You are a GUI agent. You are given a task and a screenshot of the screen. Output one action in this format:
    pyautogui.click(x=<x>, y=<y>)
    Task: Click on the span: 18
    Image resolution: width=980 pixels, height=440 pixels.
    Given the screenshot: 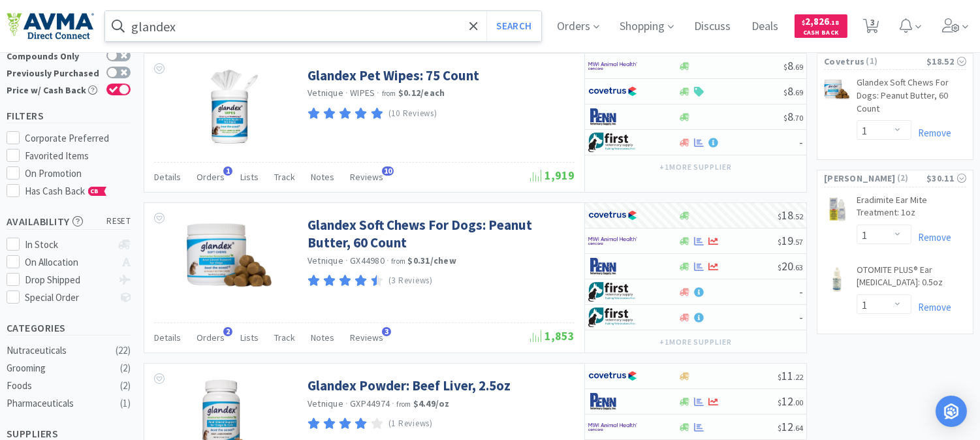 What is the action you would take?
    pyautogui.click(x=790, y=215)
    